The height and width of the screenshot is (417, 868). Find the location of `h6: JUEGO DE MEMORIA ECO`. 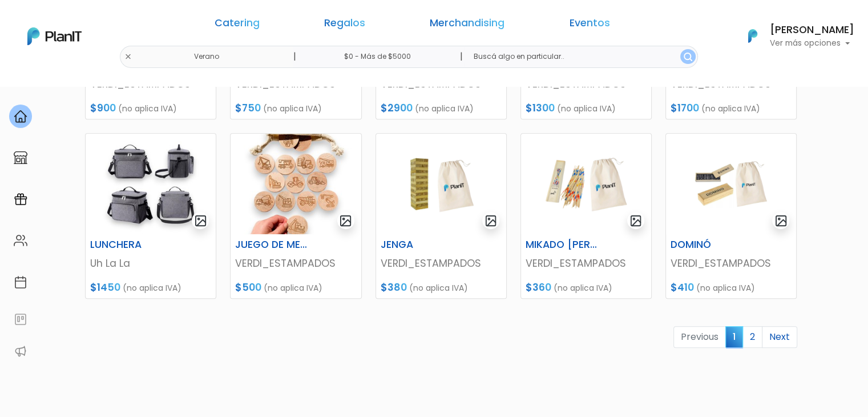

h6: JUEGO DE MEMORIA ECO is located at coordinates (274, 245).